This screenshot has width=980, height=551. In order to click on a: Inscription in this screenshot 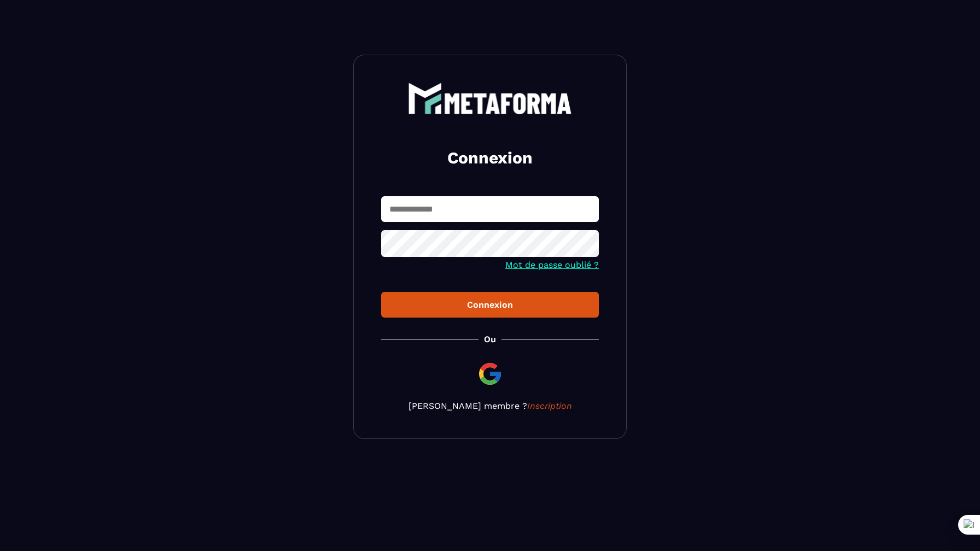, I will do `click(549, 405)`.